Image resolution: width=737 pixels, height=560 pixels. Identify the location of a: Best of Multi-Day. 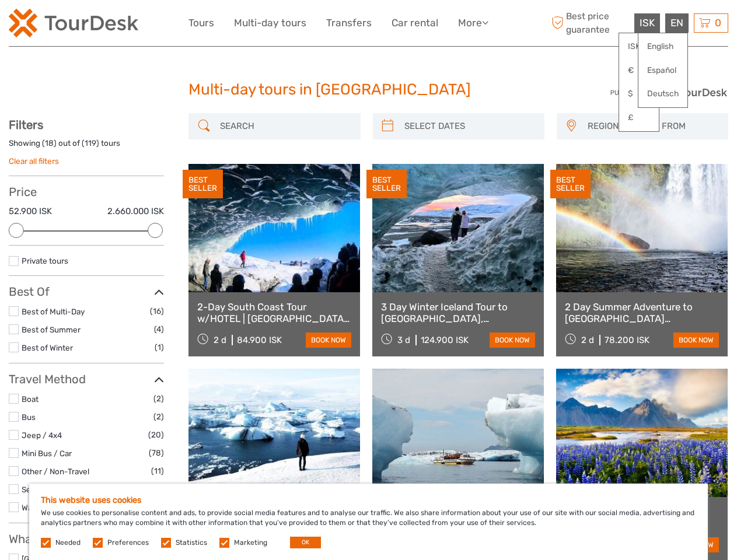
(53, 312).